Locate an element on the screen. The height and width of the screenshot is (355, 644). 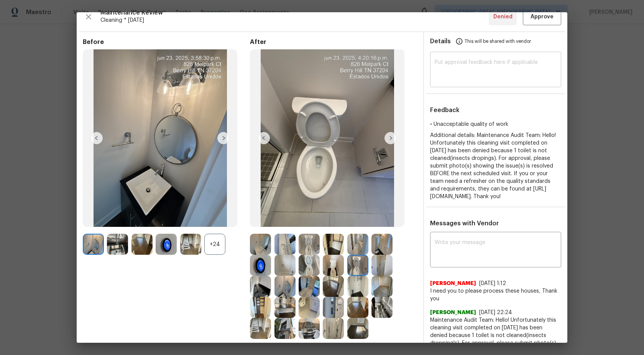
span: Details is located at coordinates (441, 41).